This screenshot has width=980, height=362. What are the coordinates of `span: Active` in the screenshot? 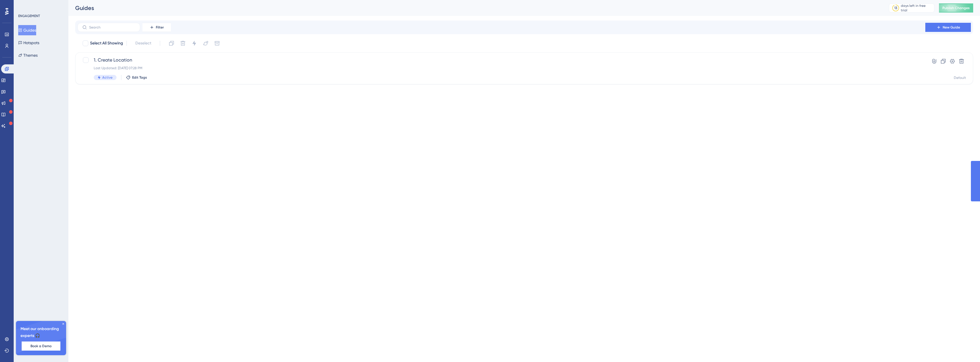 It's located at (108, 78).